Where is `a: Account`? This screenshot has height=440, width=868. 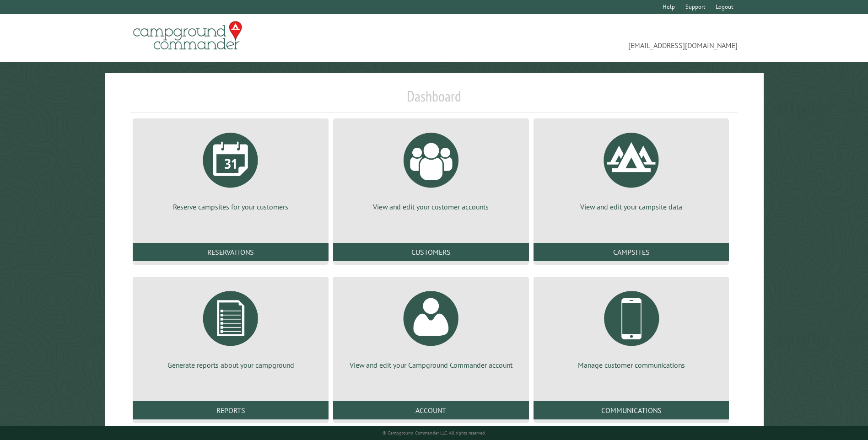
a: Account is located at coordinates (431, 410).